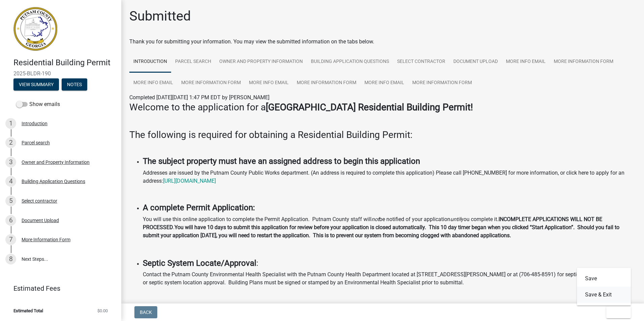  I want to click on button: Back, so click(146, 312).